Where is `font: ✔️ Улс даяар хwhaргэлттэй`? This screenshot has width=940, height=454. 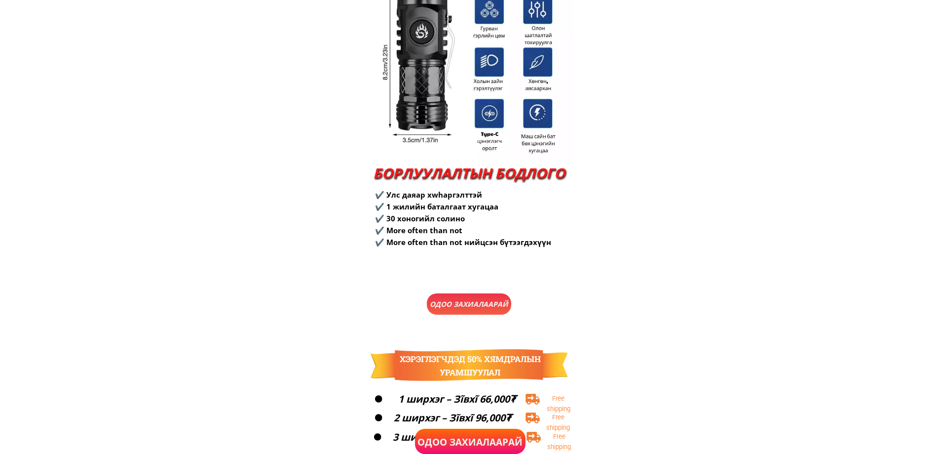 font: ✔️ Улс даяар хwhaргэлттэй is located at coordinates (428, 194).